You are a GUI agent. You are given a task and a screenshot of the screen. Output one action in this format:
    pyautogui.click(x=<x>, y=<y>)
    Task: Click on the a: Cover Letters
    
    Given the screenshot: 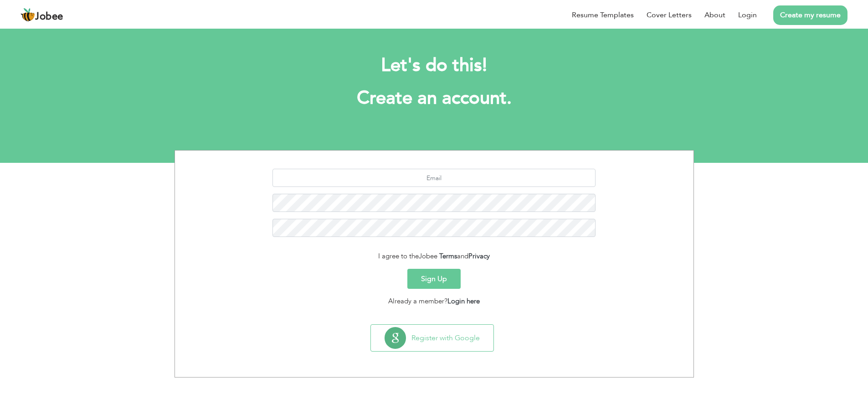 What is the action you would take?
    pyautogui.click(x=668, y=15)
    